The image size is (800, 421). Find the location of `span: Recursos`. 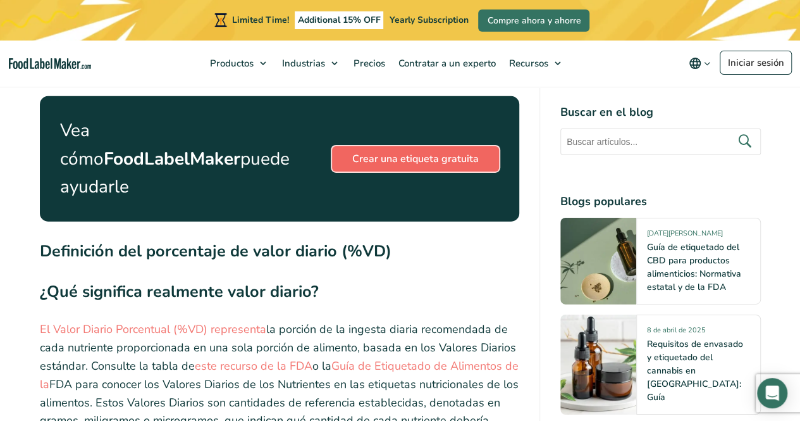

span: Recursos is located at coordinates (528, 63).